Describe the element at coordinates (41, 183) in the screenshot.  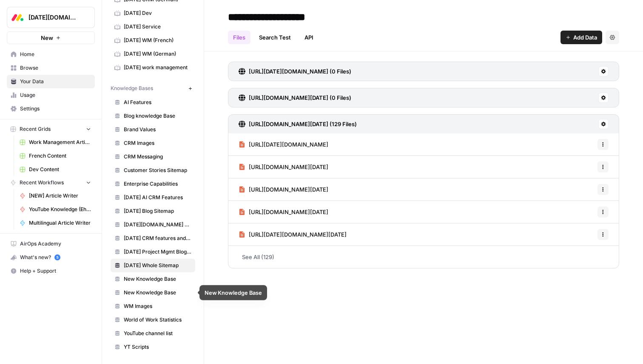
I see `span: Recent Workflows` at that location.